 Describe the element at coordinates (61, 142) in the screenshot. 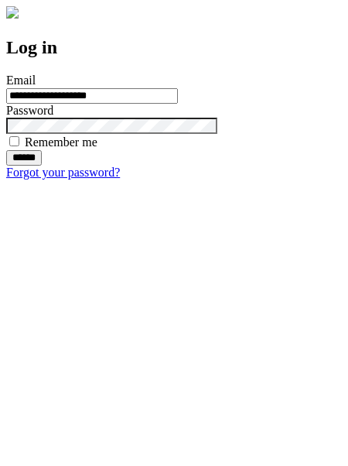

I see `label: Remember me` at that location.